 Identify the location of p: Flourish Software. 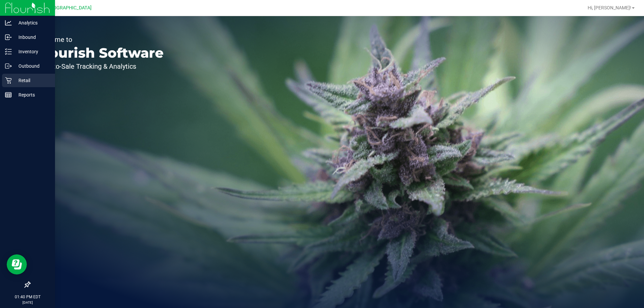
(100, 53).